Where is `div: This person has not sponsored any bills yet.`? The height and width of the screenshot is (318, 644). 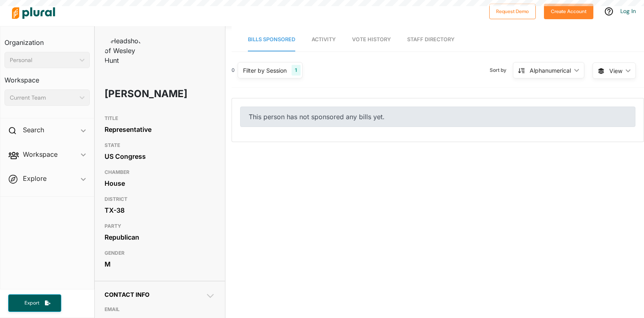 div: This person has not sponsored any bills yet. is located at coordinates (438, 117).